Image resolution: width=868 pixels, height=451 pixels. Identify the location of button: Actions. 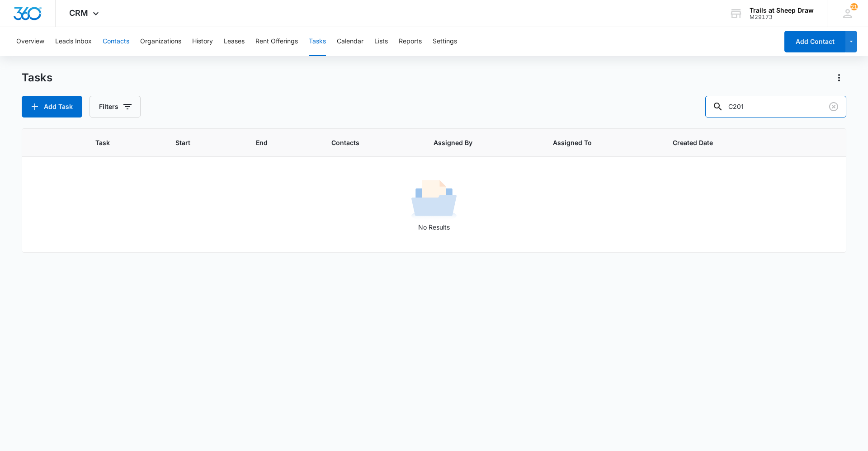
(839, 78).